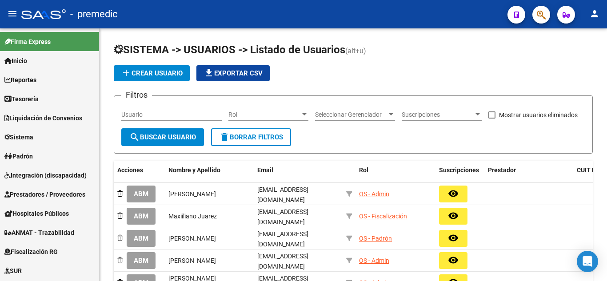 The height and width of the screenshot is (281, 607). Describe the element at coordinates (94, 14) in the screenshot. I see `span: - premedic` at that location.